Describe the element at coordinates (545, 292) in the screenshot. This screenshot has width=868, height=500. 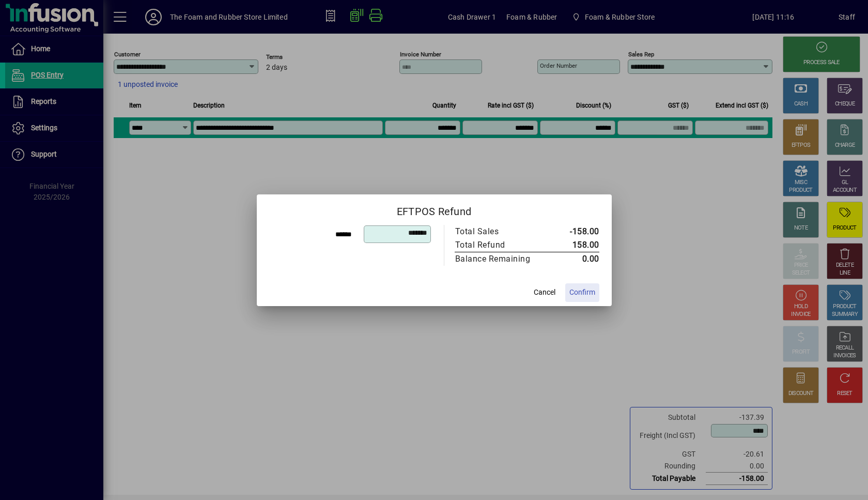
I see `span: Cancel` at that location.